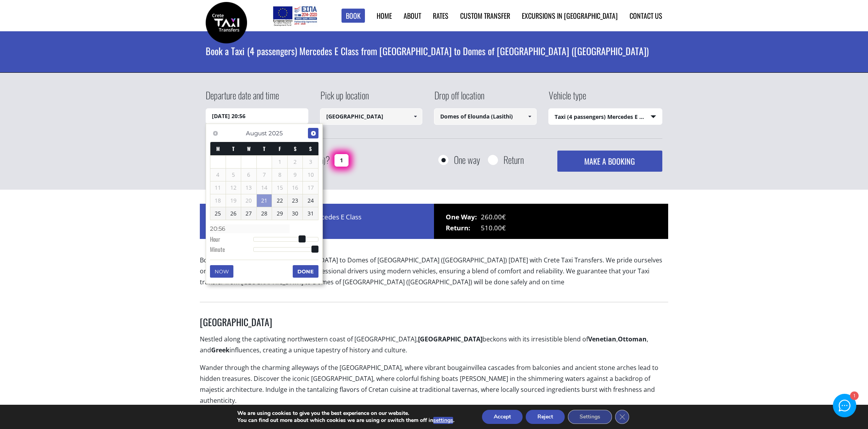 Image resolution: width=868 pixels, height=429 pixels. I want to click on label: Drop off location, so click(460, 99).